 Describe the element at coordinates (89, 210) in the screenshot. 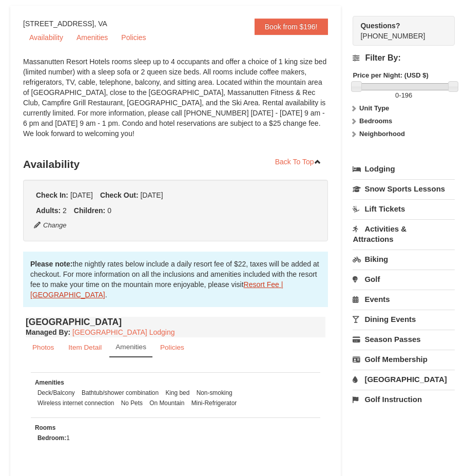

I see `strong: Children:` at that location.